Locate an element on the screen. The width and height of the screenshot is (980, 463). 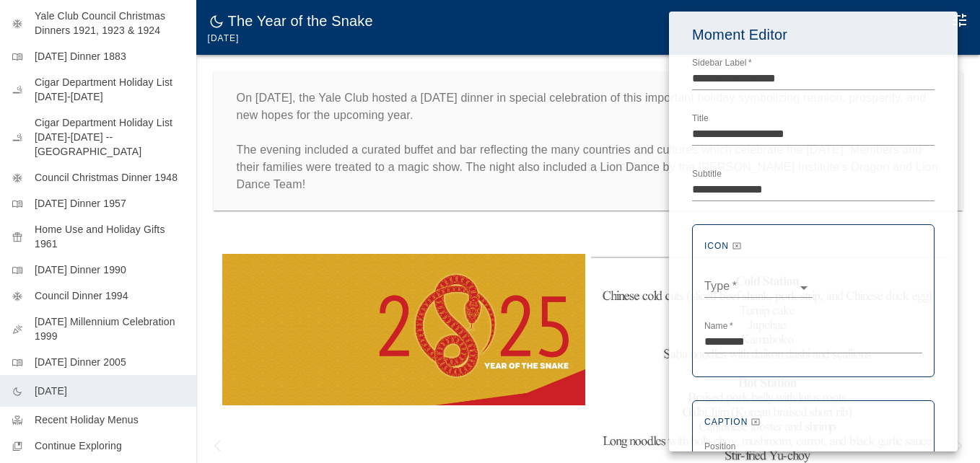
button: Remove Icon is located at coordinates (736, 246).